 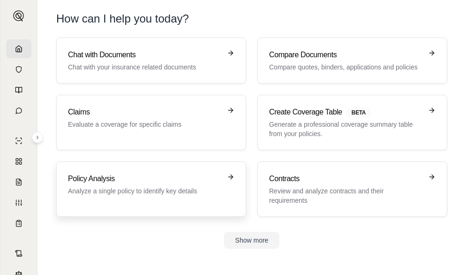 What do you see at coordinates (144, 191) in the screenshot?
I see `p: Analyze a single policy to identify key details` at bounding box center [144, 191].